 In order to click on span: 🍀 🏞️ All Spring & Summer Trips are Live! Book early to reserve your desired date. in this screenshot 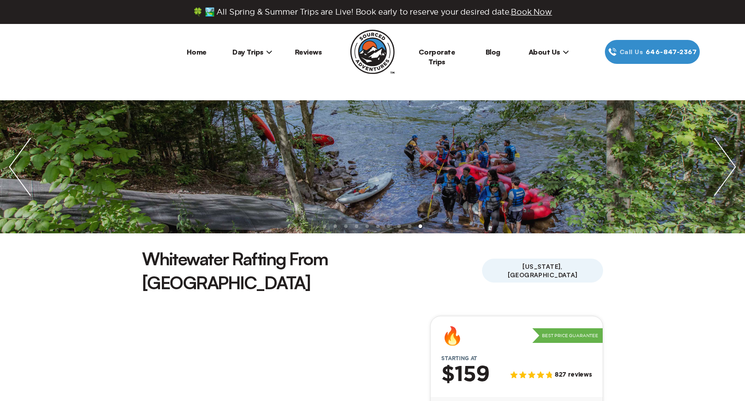, I will do `click(372, 12)`.